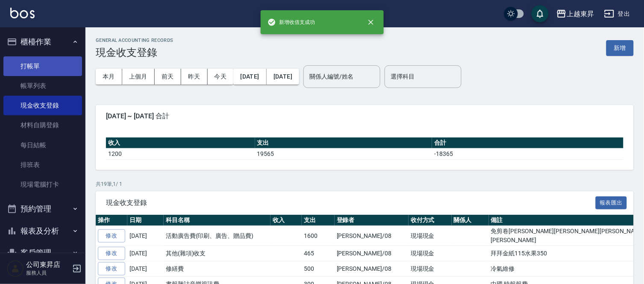 The height and width of the screenshot is (284, 644). What do you see at coordinates (43, 86) in the screenshot?
I see `a: 帳單列表` at bounding box center [43, 86].